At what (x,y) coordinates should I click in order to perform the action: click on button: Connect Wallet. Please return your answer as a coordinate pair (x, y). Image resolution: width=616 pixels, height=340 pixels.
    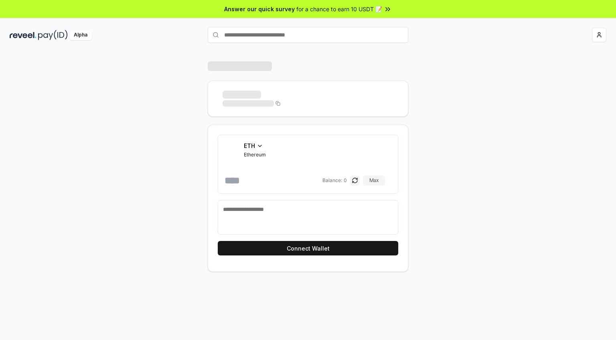
    Looking at the image, I should click on (308, 248).